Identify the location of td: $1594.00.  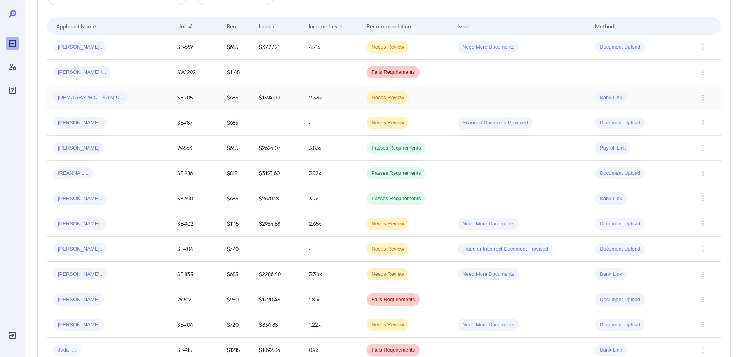
(278, 97).